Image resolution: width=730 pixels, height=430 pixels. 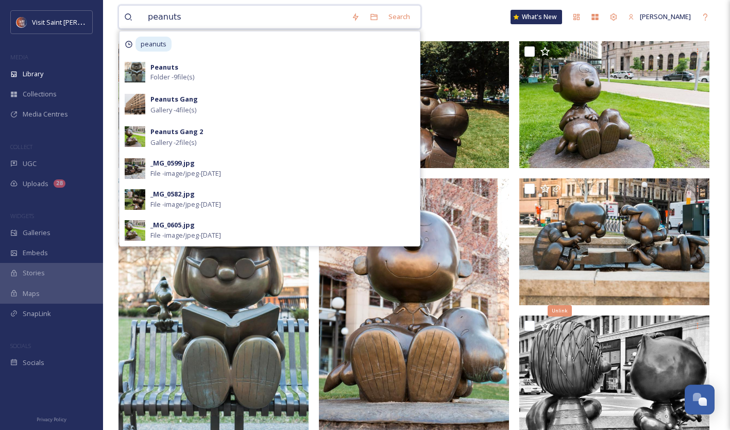 What do you see at coordinates (177, 131) in the screenshot?
I see `strong: Peanuts Gang 2` at bounding box center [177, 131].